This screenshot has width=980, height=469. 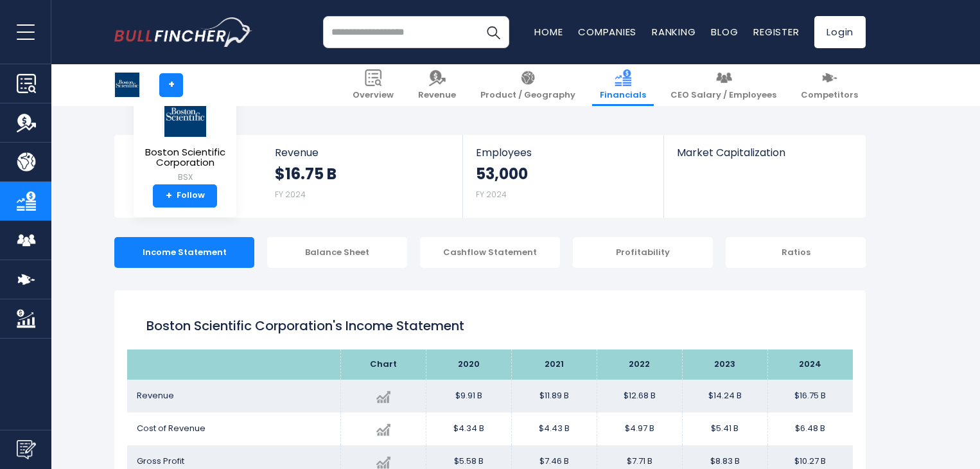 I want to click on span: Cost of Revenue, so click(x=171, y=428).